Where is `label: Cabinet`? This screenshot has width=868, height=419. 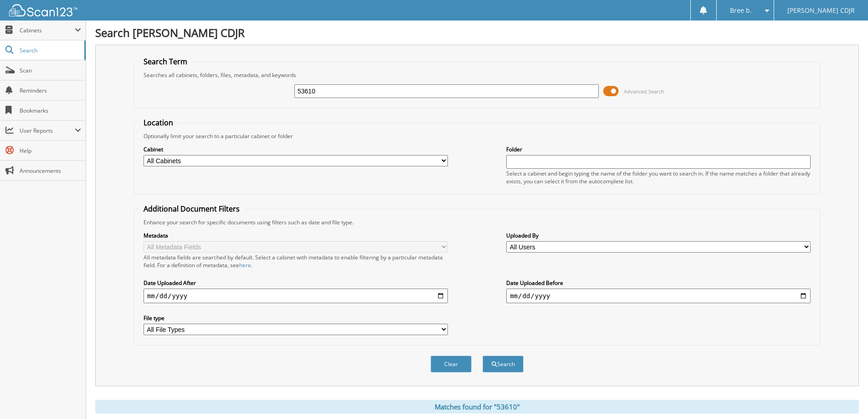 label: Cabinet is located at coordinates (296, 149).